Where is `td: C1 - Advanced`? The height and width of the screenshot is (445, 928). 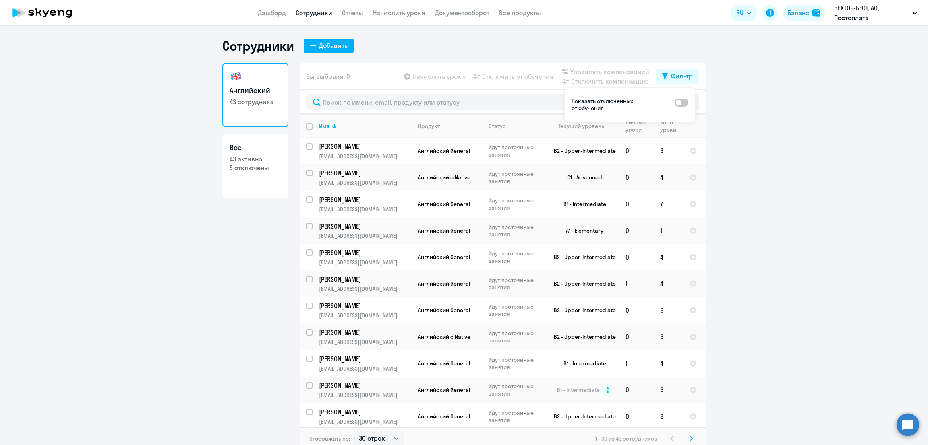 td: C1 - Advanced is located at coordinates (582, 178).